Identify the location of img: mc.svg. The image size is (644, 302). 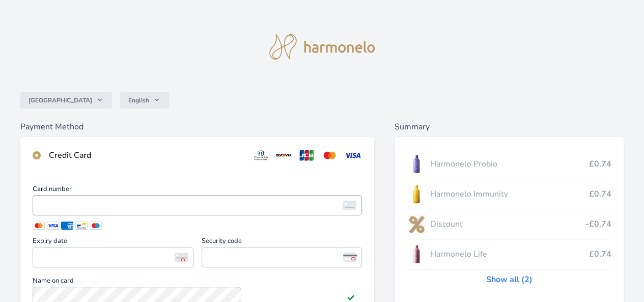
(329, 155).